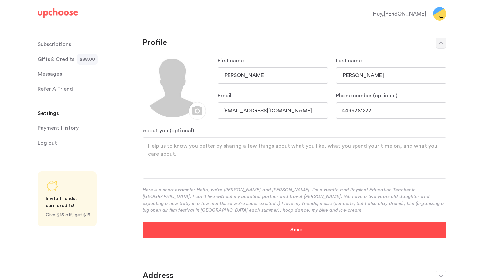  What do you see at coordinates (86, 113) in the screenshot?
I see `a: Settings` at bounding box center [86, 113].